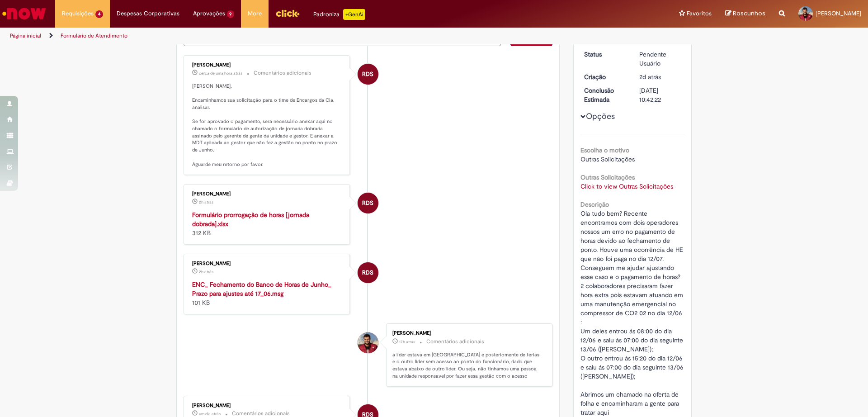  I want to click on div: Pendente Usuário, so click(660, 59).